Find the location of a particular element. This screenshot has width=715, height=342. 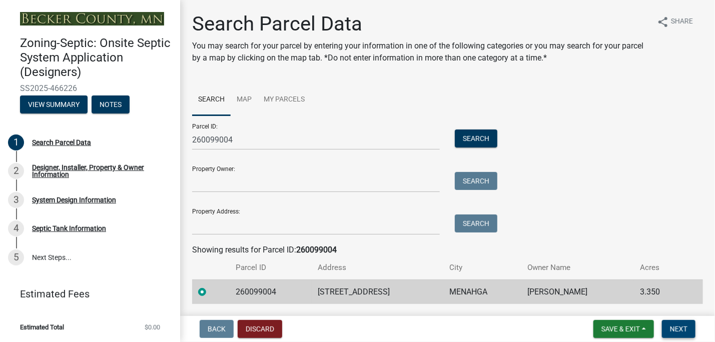

th: City is located at coordinates (482, 268).